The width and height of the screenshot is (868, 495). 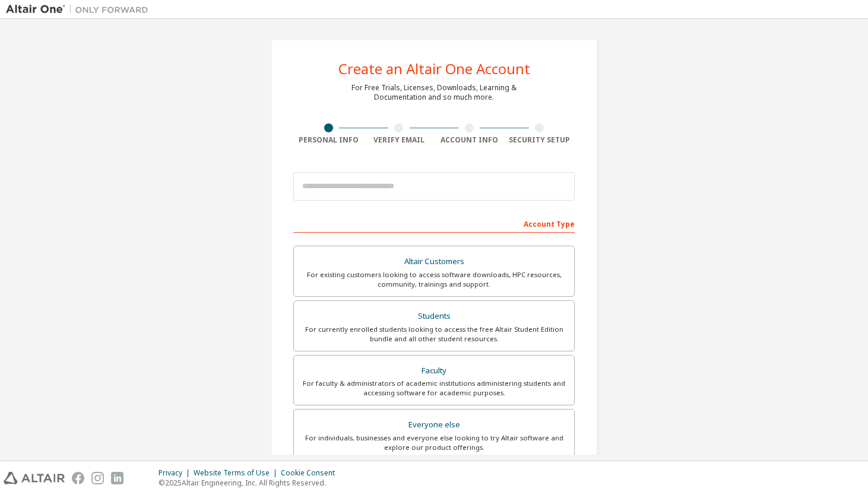 I want to click on div: Personal Info, so click(x=328, y=140).